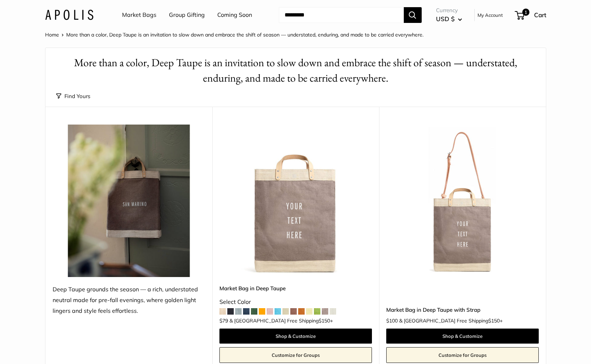  Describe the element at coordinates (296, 302) in the screenshot. I see `div: Select Color` at that location.